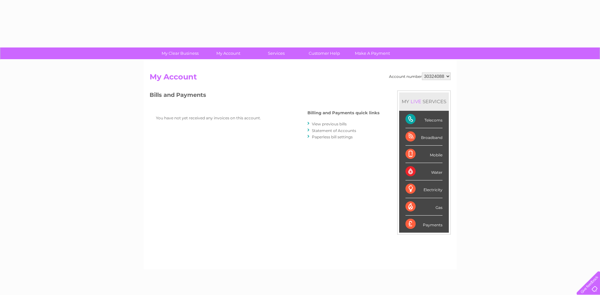  I want to click on a: Customer Help, so click(324, 53).